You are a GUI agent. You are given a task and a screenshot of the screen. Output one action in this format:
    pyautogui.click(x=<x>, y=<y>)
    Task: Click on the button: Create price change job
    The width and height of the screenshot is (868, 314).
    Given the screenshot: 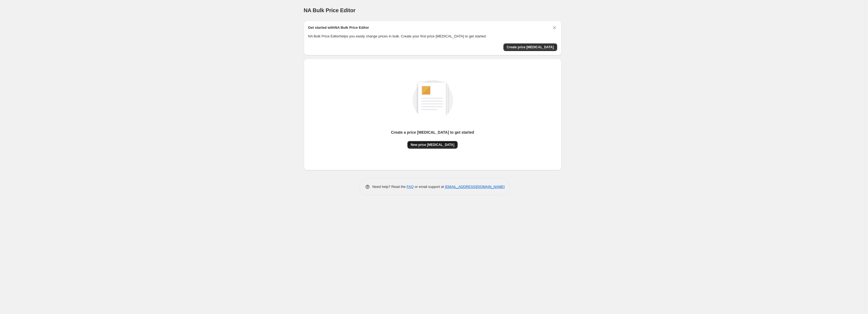 What is the action you would take?
    pyautogui.click(x=530, y=47)
    